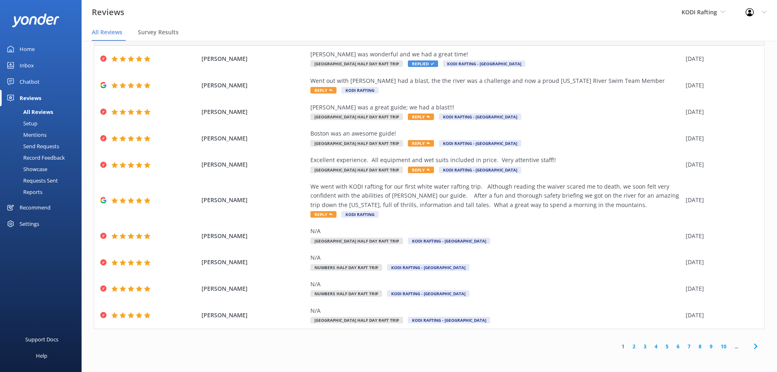 This screenshot has width=777, height=372. What do you see at coordinates (623, 346) in the screenshot?
I see `a: 1` at bounding box center [623, 346].